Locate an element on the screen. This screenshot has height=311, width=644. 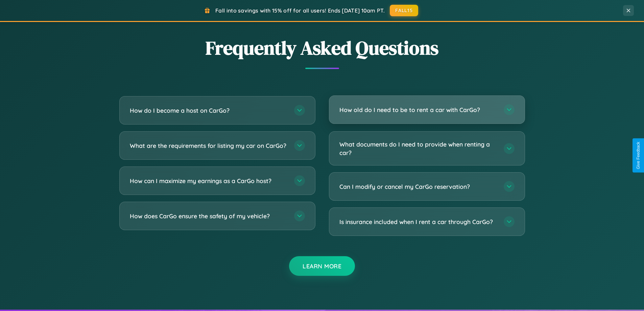
h3: What documents do I need to provide when renting a car? is located at coordinates (419, 148).